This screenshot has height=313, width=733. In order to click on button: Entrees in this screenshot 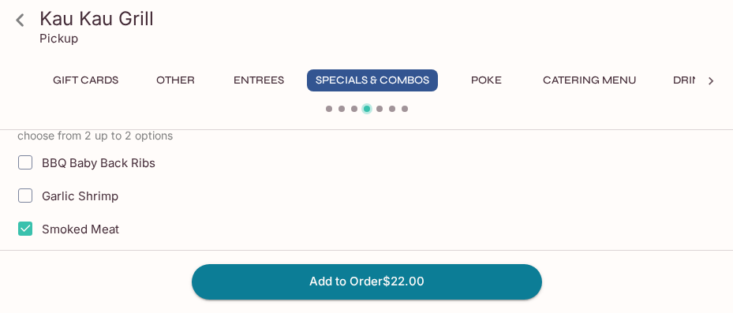, I will do `click(259, 80)`.